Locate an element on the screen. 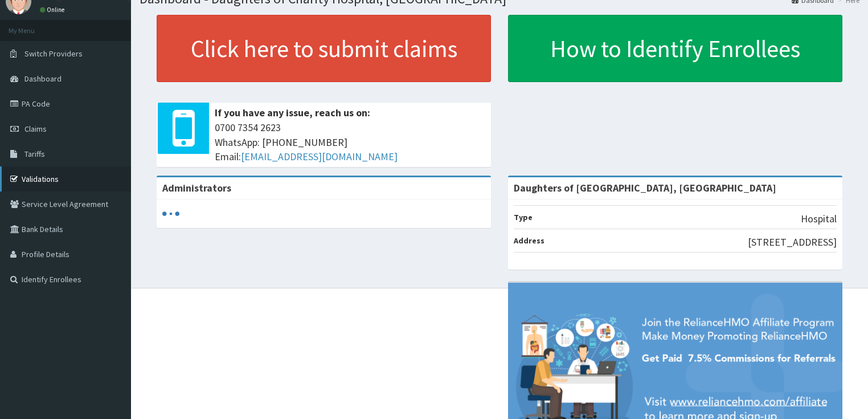 The image size is (868, 419). span: Dashboard is located at coordinates (43, 78).